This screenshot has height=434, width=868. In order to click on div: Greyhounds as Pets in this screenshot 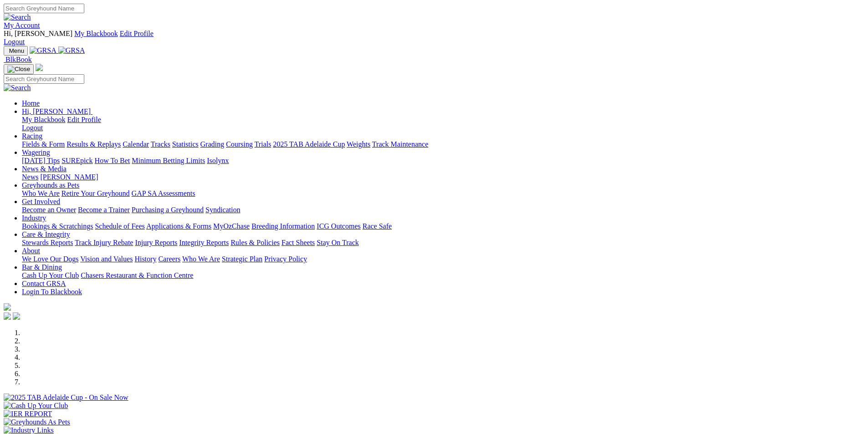, I will do `click(443, 194)`.